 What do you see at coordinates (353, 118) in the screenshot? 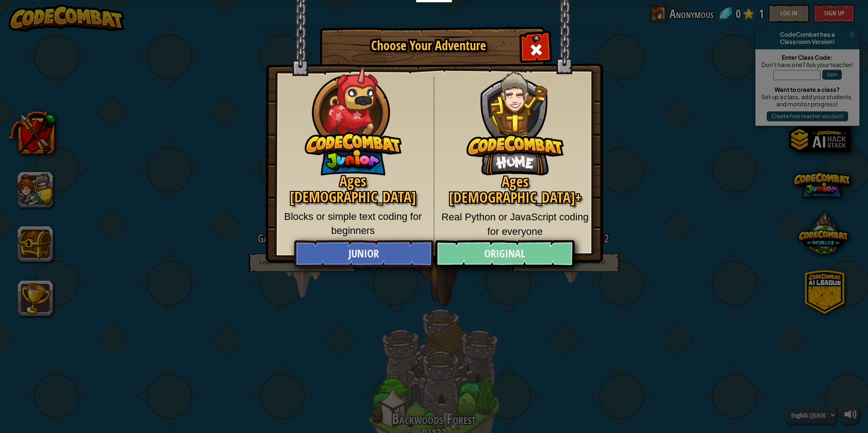
I see `img: CodeCombat Junior hero character` at bounding box center [353, 118].